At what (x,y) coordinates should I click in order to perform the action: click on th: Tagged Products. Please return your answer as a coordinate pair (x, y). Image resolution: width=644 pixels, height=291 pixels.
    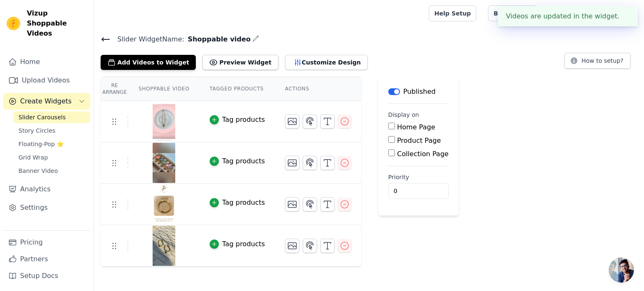
    Looking at the image, I should click on (237, 89).